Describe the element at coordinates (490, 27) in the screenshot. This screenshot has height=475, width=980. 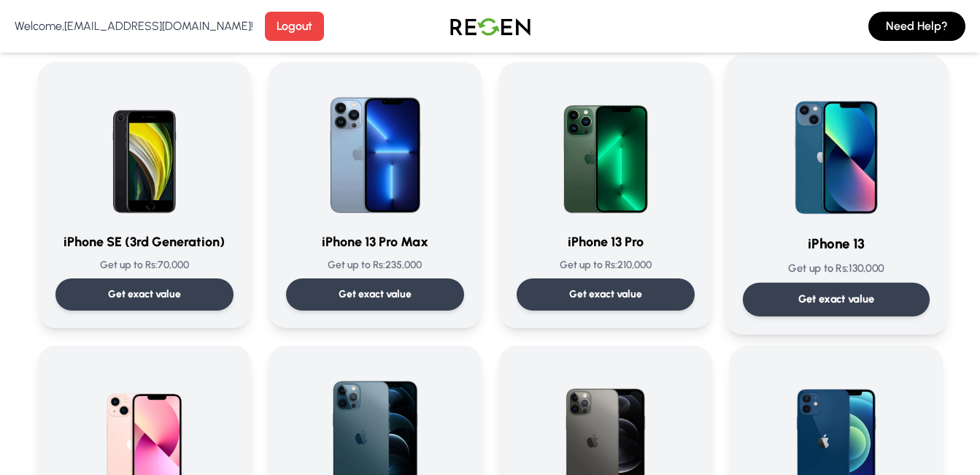
I see `img: Logo` at that location.